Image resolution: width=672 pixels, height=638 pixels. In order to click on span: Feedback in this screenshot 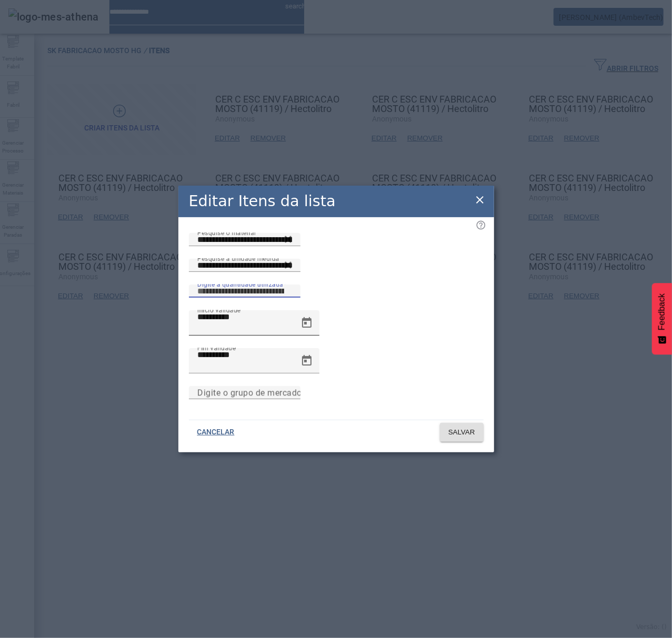, I will do `click(662, 312)`.